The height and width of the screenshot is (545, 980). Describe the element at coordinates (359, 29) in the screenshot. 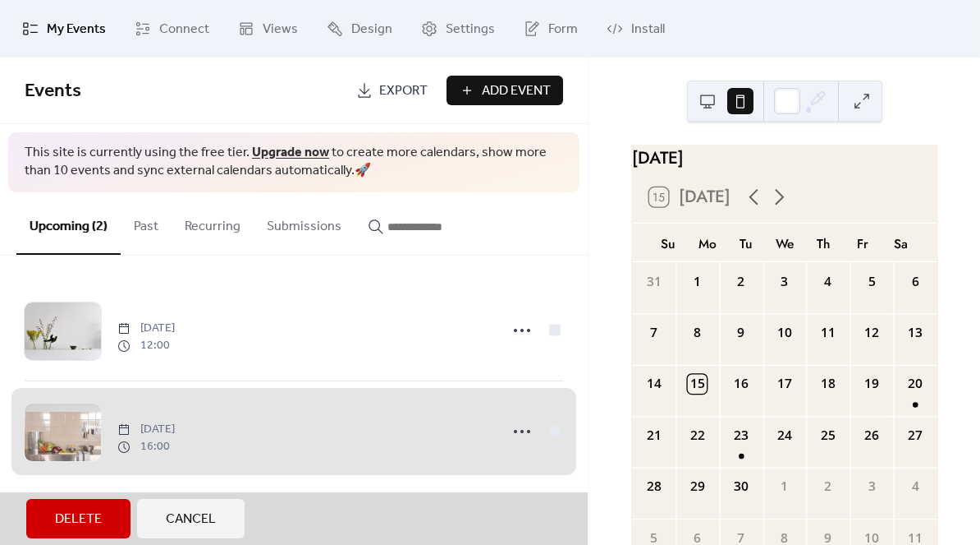

I see `a: Design` at that location.